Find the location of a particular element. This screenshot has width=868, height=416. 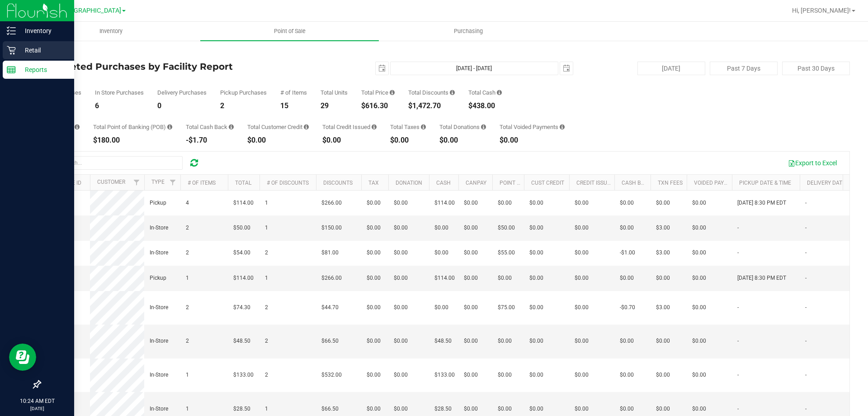

span: $150.00 is located at coordinates (331, 227).